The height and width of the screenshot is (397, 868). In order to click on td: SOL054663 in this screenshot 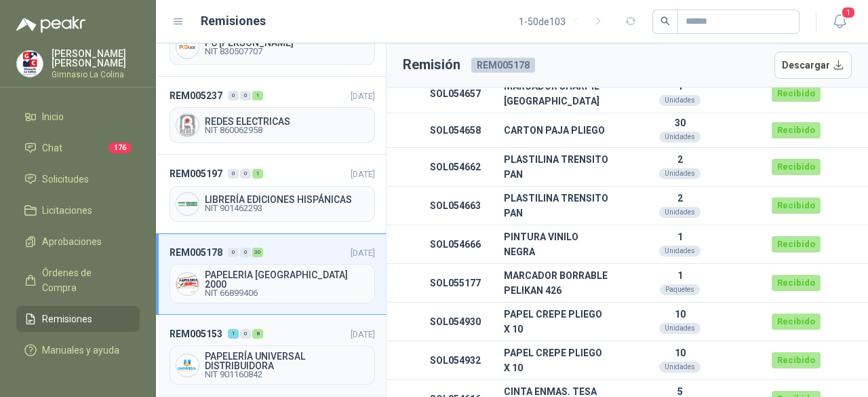, I will do `click(461, 206)`.